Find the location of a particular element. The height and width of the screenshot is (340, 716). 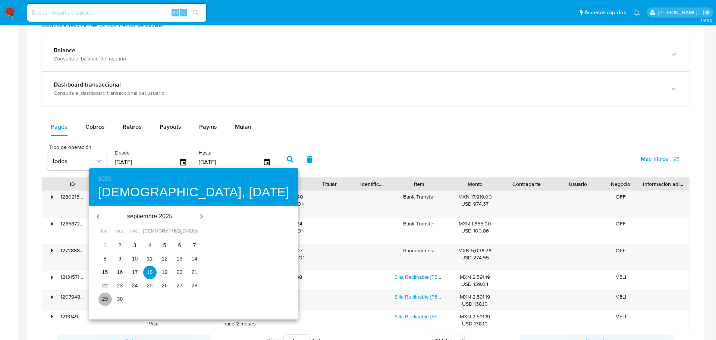

p: 6 is located at coordinates (180, 245).